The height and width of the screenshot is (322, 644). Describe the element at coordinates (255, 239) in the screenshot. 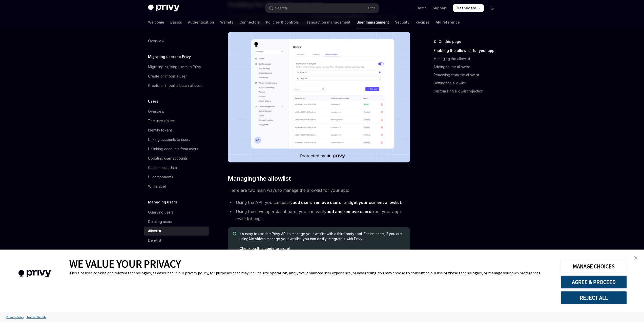

I see `a: Airtable` at that location.